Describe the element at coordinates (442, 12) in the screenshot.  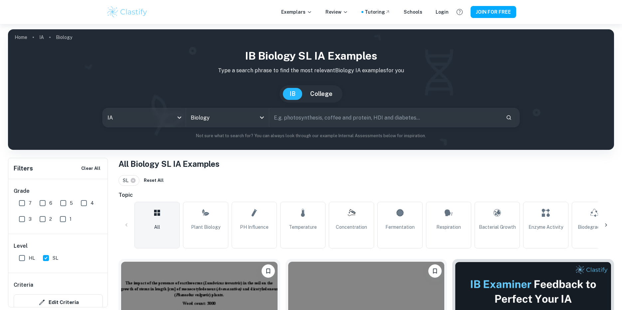
I see `div: Login` at that location.